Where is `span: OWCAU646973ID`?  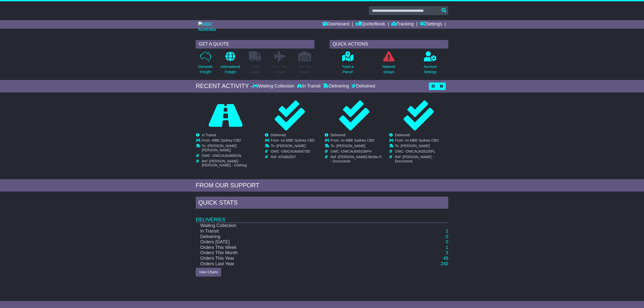 span: OWCAU646973ID is located at coordinates (296, 151).